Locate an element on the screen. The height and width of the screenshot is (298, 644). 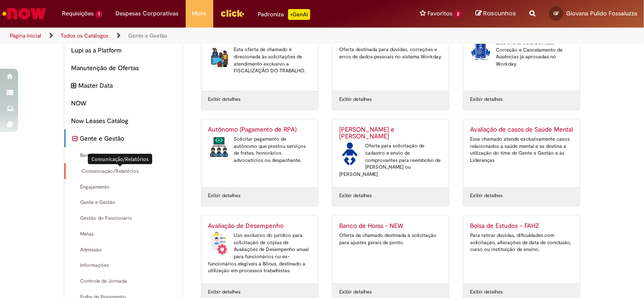
span: Requisições is located at coordinates (78, 14).